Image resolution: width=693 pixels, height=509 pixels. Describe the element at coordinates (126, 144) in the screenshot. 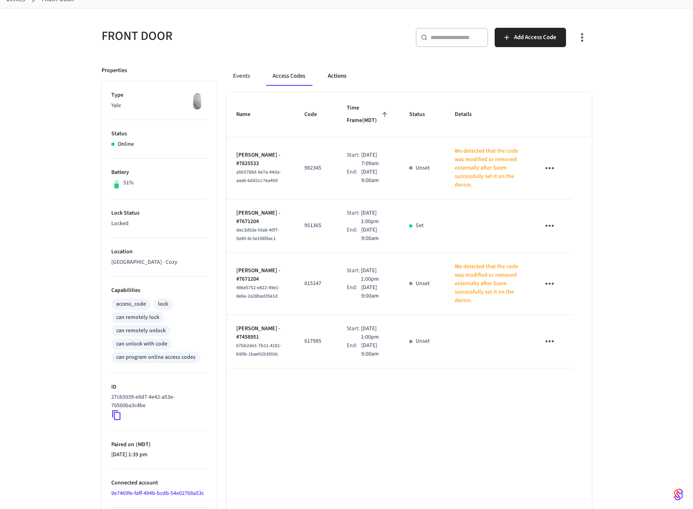

I see `p: Online` at that location.